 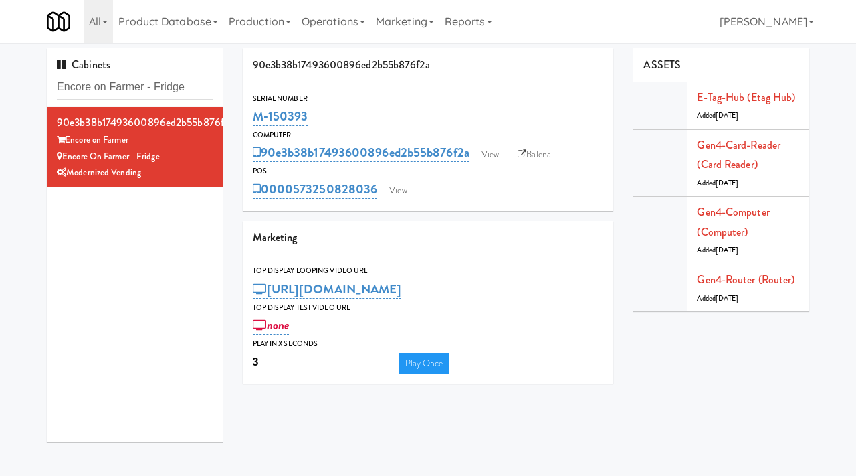 What do you see at coordinates (424, 363) in the screenshot?
I see `a: Play Once` at bounding box center [424, 363].